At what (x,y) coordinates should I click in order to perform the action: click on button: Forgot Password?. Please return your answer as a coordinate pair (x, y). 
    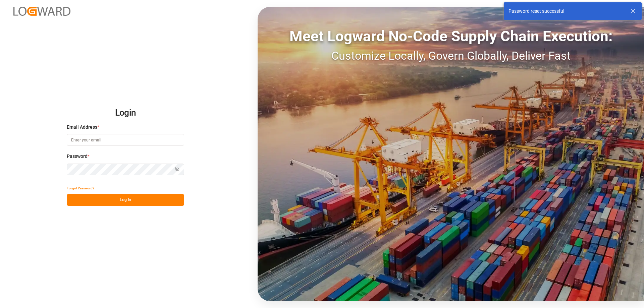
    Looking at the image, I should click on (80, 188).